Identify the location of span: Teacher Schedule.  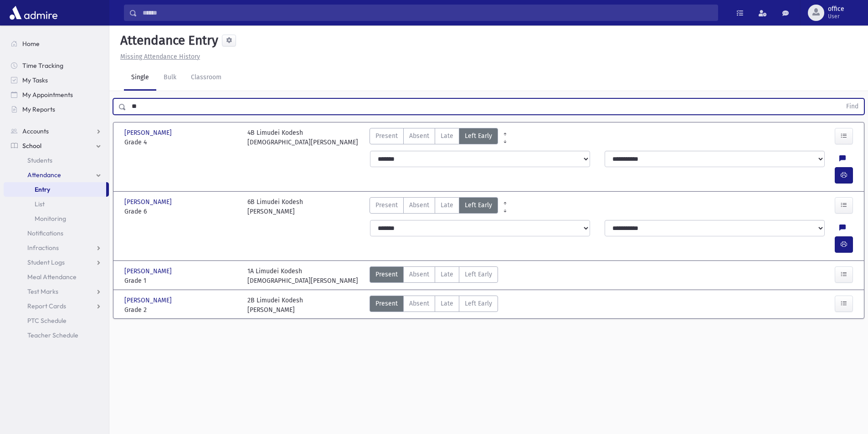
(53, 335).